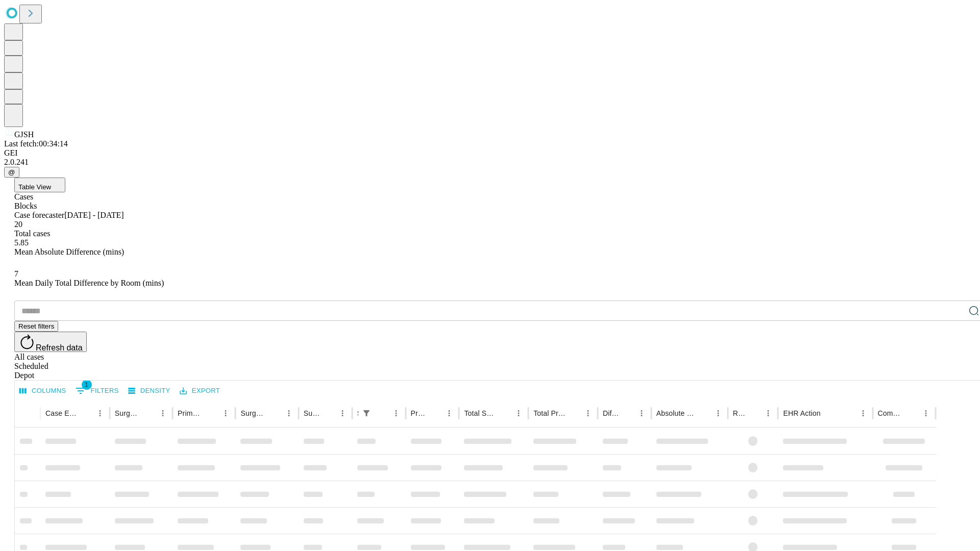  What do you see at coordinates (40, 185) in the screenshot?
I see `button: Table View` at bounding box center [40, 185].